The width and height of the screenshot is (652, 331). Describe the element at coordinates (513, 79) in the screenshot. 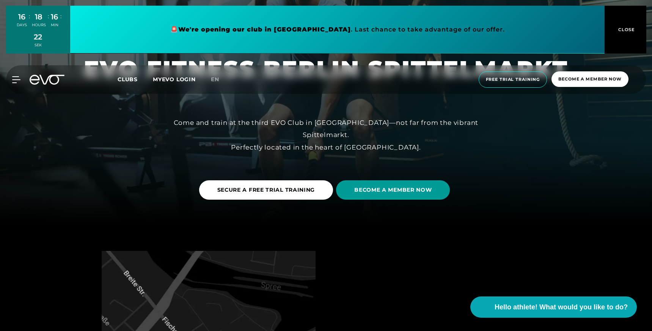

I see `a: Free trial training` at that location.